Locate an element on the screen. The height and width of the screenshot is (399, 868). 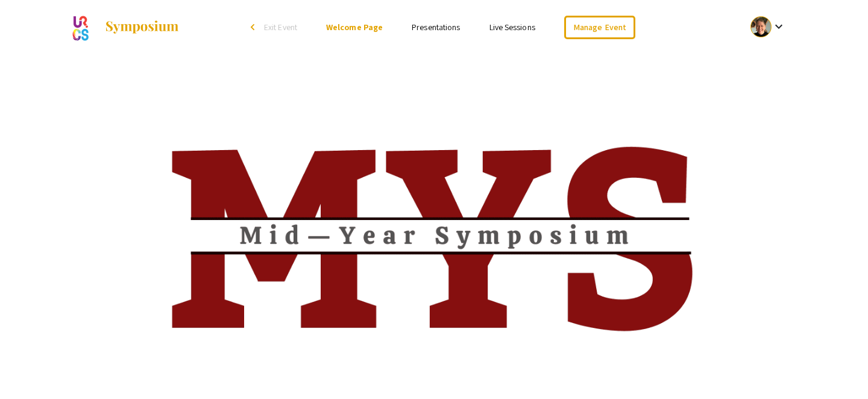
button: Expand account dropdown is located at coordinates (768, 27).